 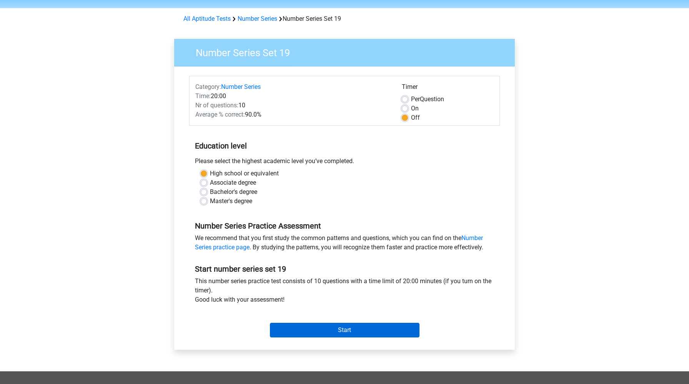 I want to click on h5: Number Series Practice Assessment, so click(x=344, y=226).